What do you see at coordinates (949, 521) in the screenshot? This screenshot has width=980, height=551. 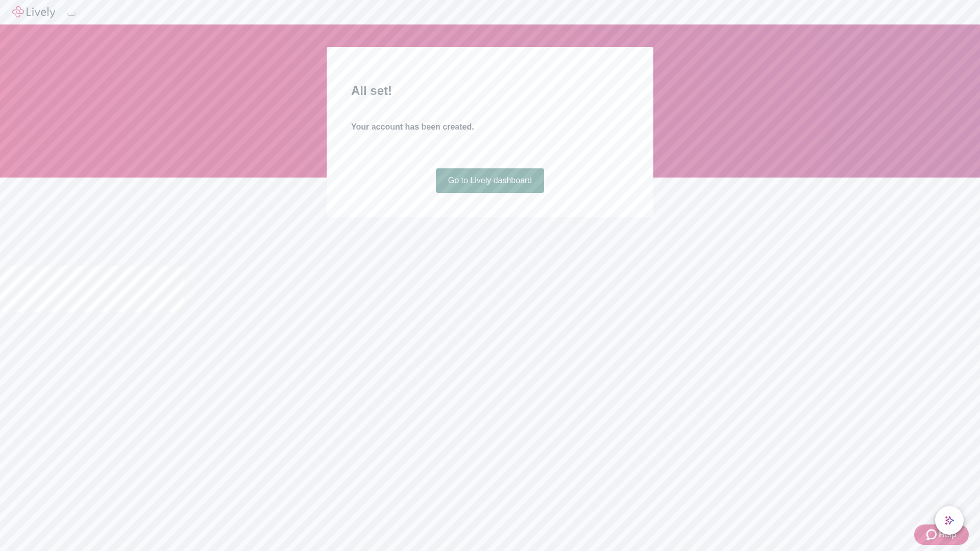 I see `button: chat` at bounding box center [949, 521].